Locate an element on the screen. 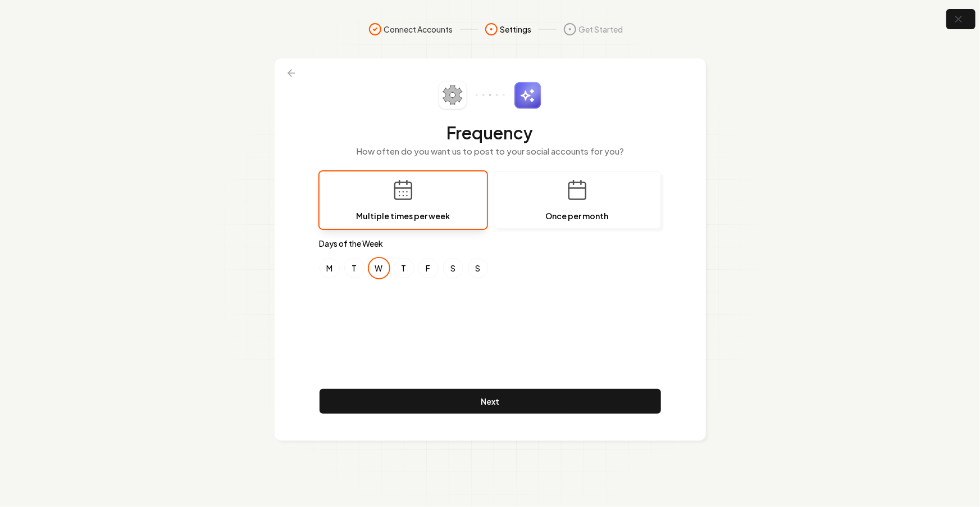 The width and height of the screenshot is (980, 507). button: Once per month is located at coordinates (577, 200).